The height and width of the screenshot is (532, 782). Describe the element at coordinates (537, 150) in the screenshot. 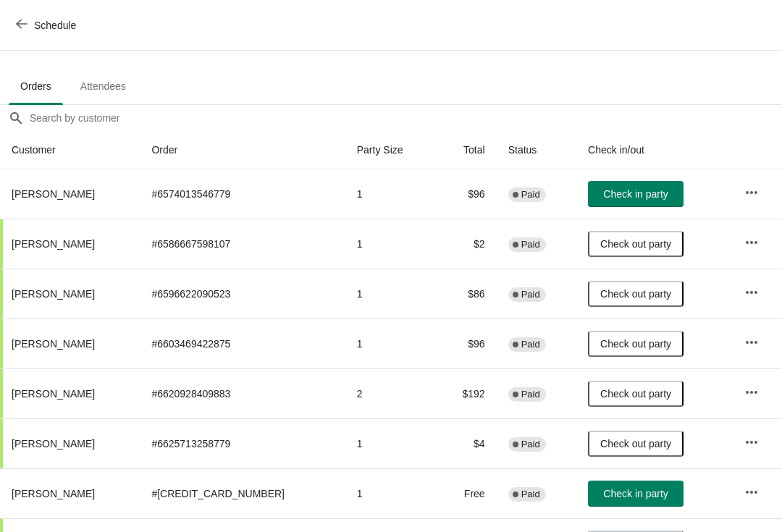

I see `th: Status` at that location.